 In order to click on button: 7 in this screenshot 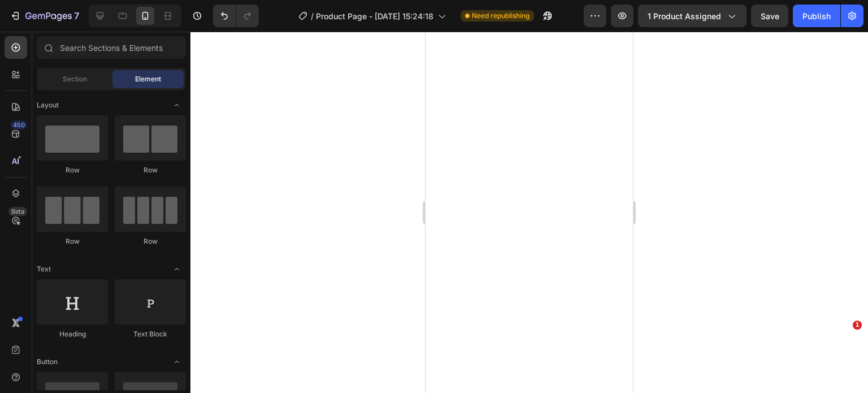, I will do `click(44, 15)`.